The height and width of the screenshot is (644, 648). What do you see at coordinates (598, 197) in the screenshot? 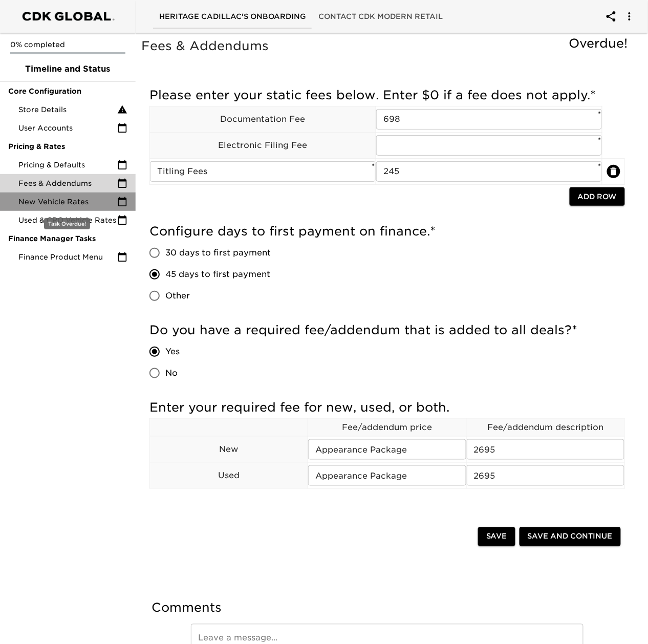
I see `span: Add Row` at bounding box center [598, 197].